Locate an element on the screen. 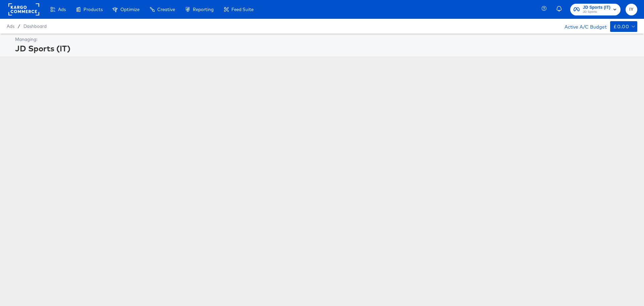 The height and width of the screenshot is (306, 644). button: JD Sports (IT)JD Sports is located at coordinates (595, 9).